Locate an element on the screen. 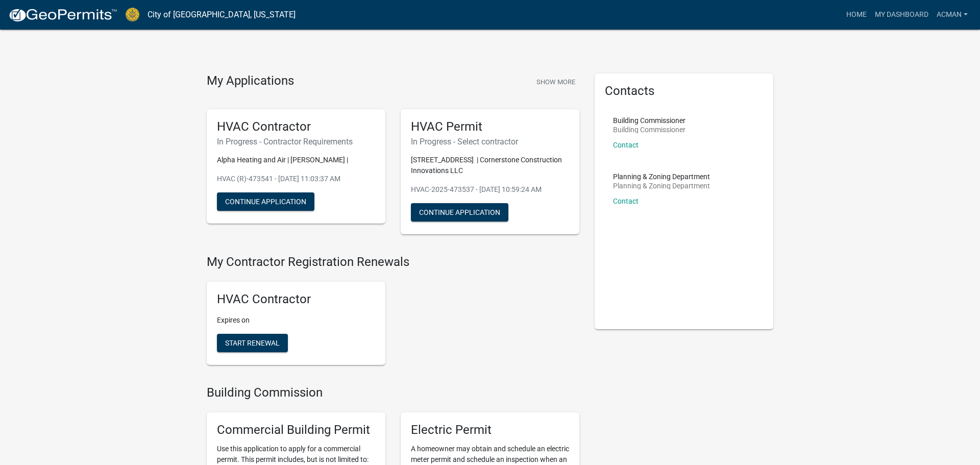  span: Start Renewal is located at coordinates (252, 343).